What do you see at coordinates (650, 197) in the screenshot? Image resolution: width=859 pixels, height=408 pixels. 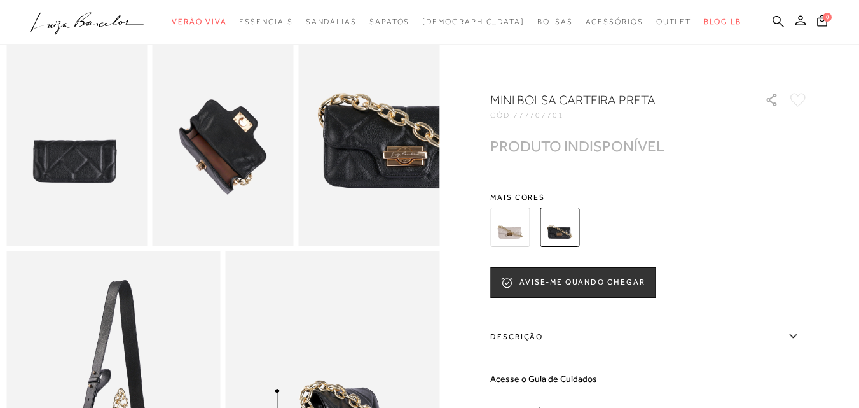 I see `span: Mais cores` at bounding box center [650, 197].